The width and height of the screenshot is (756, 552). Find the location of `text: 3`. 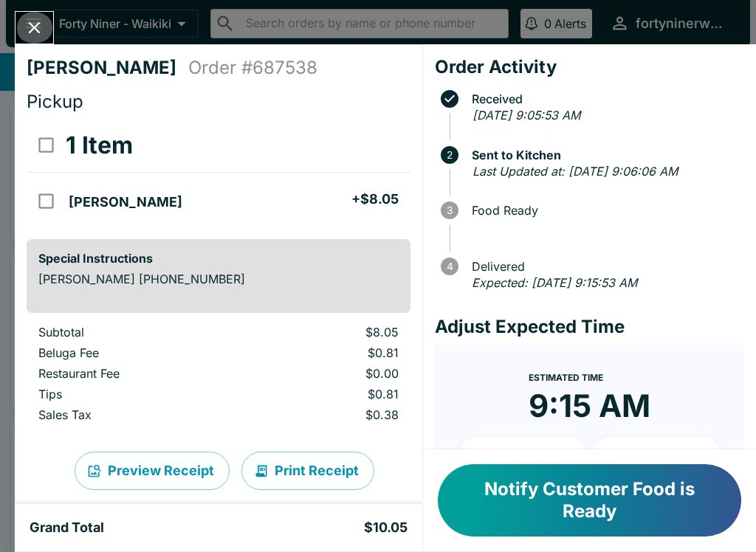

text: 3 is located at coordinates (450, 210).